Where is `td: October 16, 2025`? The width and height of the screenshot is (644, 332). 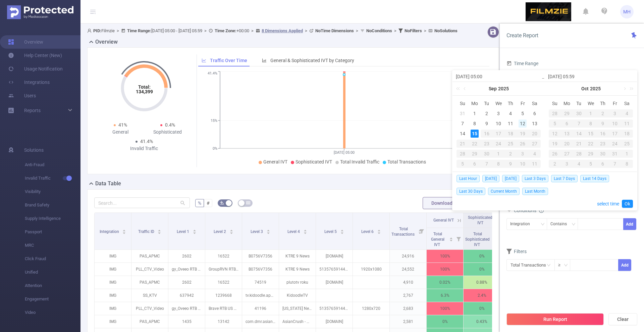
td: October 16, 2025 is located at coordinates (602, 134).